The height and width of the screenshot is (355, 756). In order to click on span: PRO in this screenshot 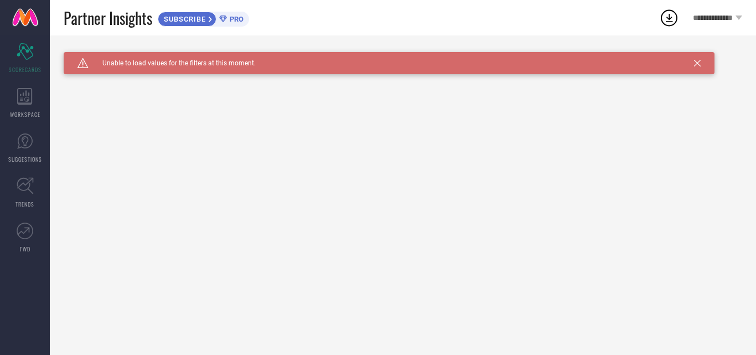, I will do `click(235, 19)`.